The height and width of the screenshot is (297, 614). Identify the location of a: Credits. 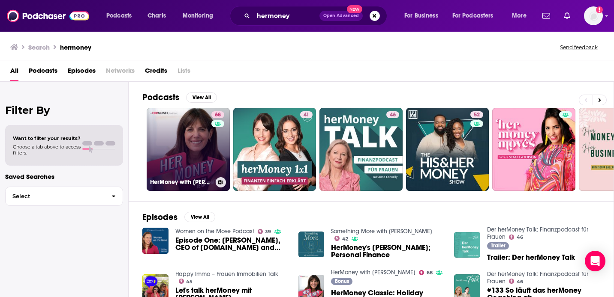
(156, 72).